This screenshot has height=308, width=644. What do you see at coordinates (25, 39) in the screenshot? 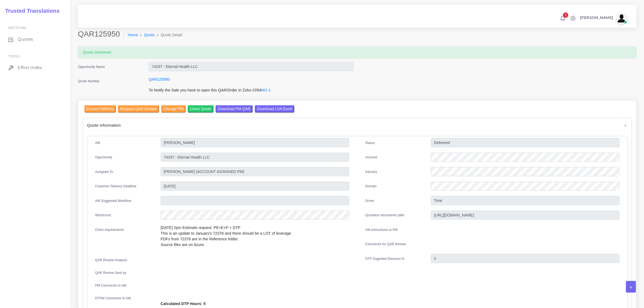
I see `span: Quotes` at bounding box center [25, 39].